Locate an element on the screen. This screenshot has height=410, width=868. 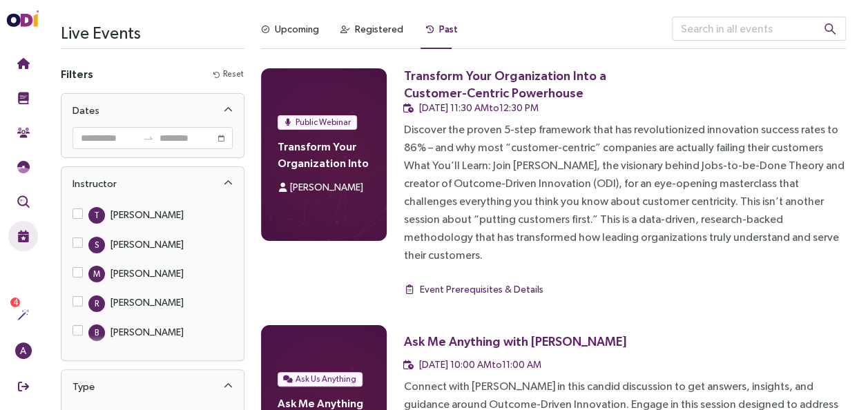
span: B is located at coordinates (97, 332).